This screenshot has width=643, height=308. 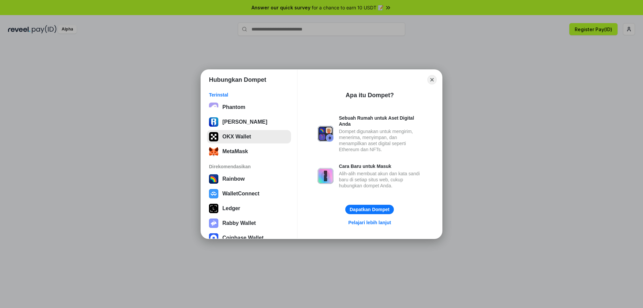 What do you see at coordinates (243, 238) in the screenshot?
I see `div: Coinbase Wallet` at bounding box center [243, 238].